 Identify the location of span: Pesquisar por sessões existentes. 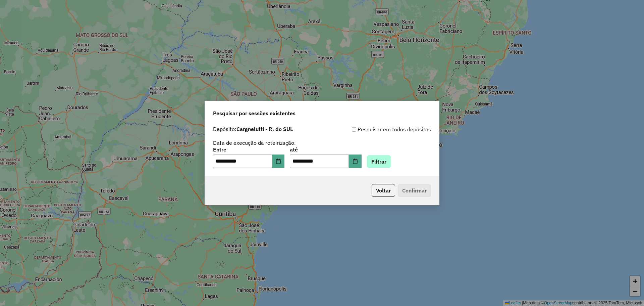
(254, 113).